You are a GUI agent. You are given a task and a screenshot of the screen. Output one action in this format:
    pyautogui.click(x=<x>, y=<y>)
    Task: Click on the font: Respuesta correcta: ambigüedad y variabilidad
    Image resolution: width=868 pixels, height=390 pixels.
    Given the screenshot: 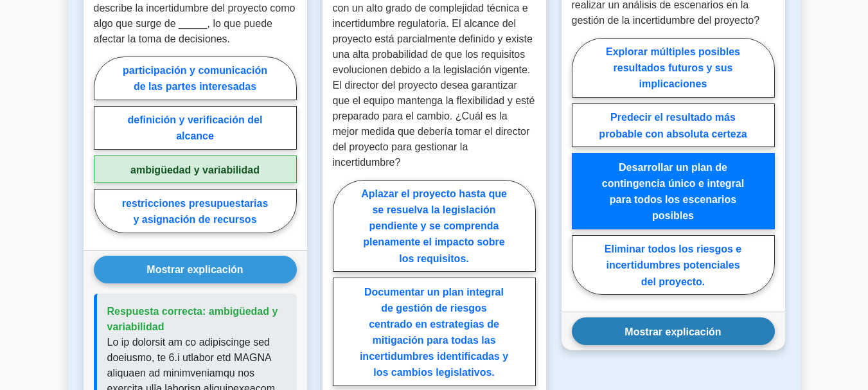 What is the action you would take?
    pyautogui.click(x=193, y=318)
    